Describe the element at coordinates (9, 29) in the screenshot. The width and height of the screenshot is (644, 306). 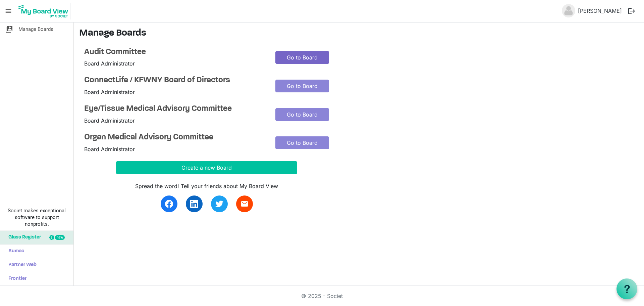
I see `span: switch_account` at that location.